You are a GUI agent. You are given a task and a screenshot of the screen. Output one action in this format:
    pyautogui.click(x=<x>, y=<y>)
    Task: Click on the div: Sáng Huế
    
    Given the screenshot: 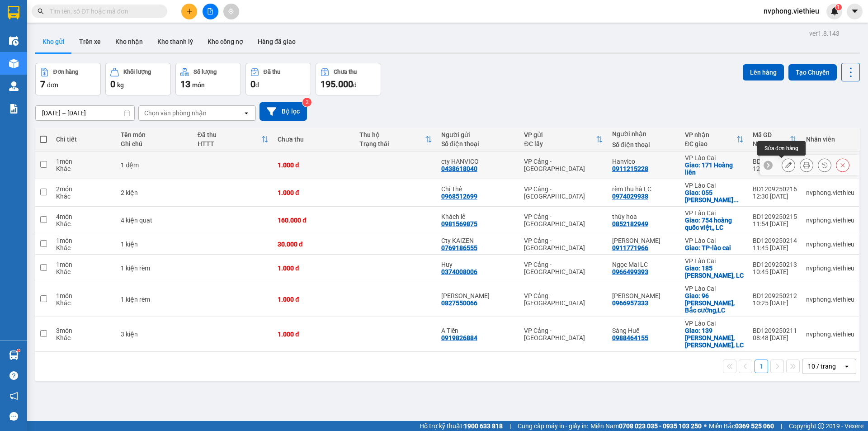 What is the action you would take?
    pyautogui.click(x=644, y=330)
    